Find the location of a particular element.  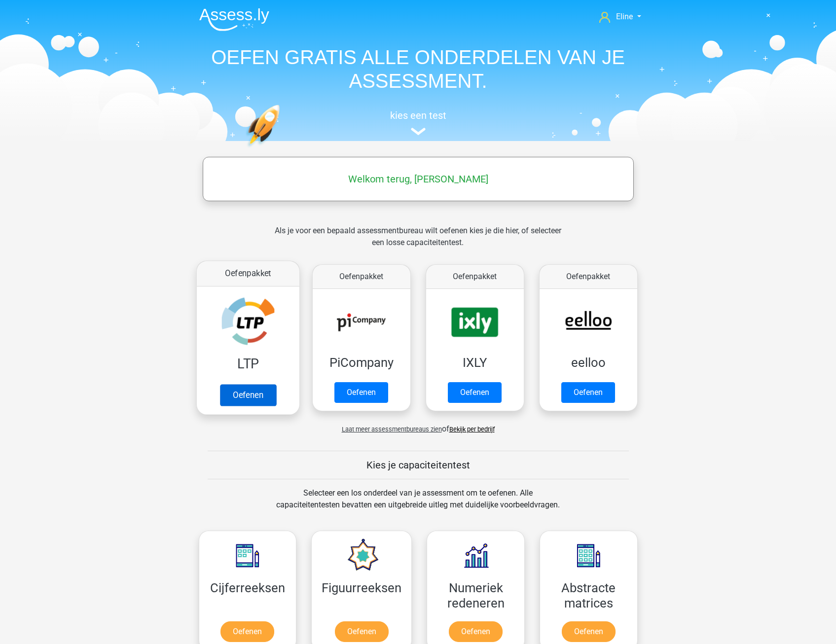

img: oefenen is located at coordinates (282, 149).